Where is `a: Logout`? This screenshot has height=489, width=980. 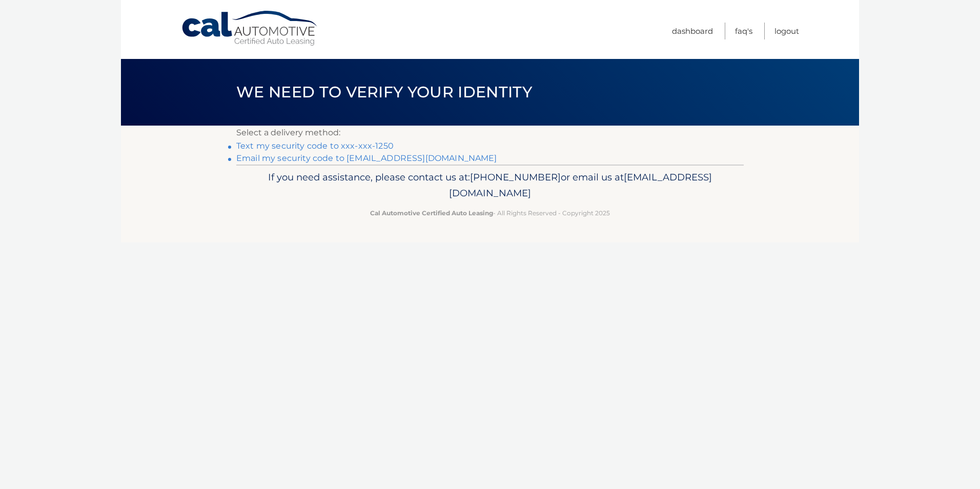
a: Logout is located at coordinates (787, 31).